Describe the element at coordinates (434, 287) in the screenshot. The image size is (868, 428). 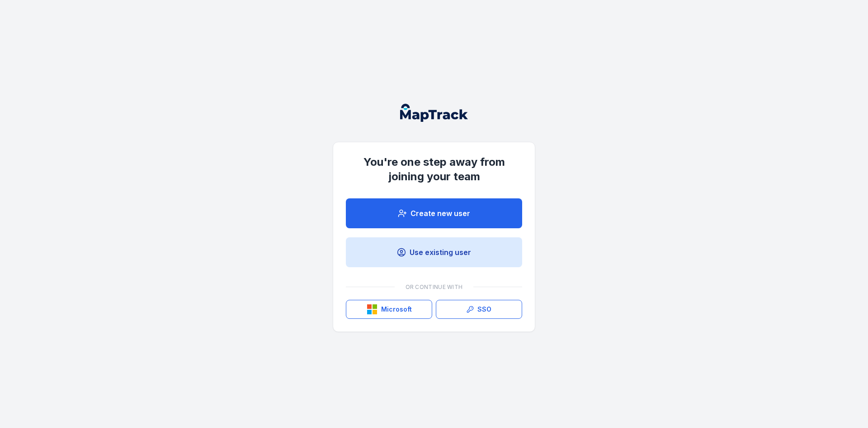
I see `div: Or continue with` at that location.